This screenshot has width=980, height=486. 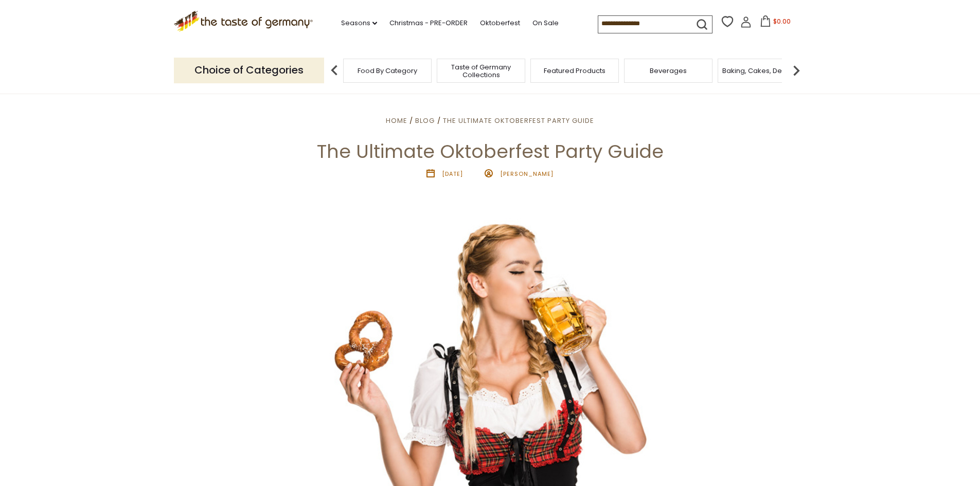 What do you see at coordinates (574, 71) in the screenshot?
I see `a: Featured Products` at bounding box center [574, 71].